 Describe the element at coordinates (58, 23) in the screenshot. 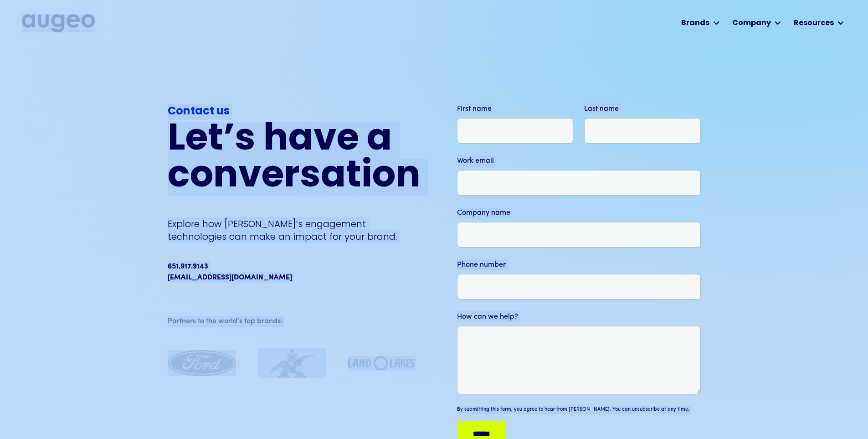

I see `a: home` at that location.